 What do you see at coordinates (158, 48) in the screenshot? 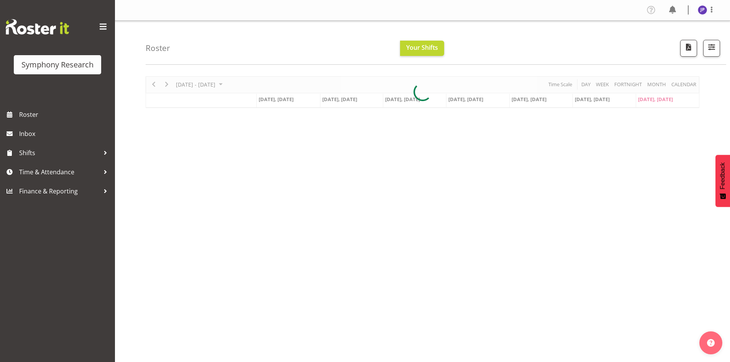
I see `h4: Roster` at bounding box center [158, 48].